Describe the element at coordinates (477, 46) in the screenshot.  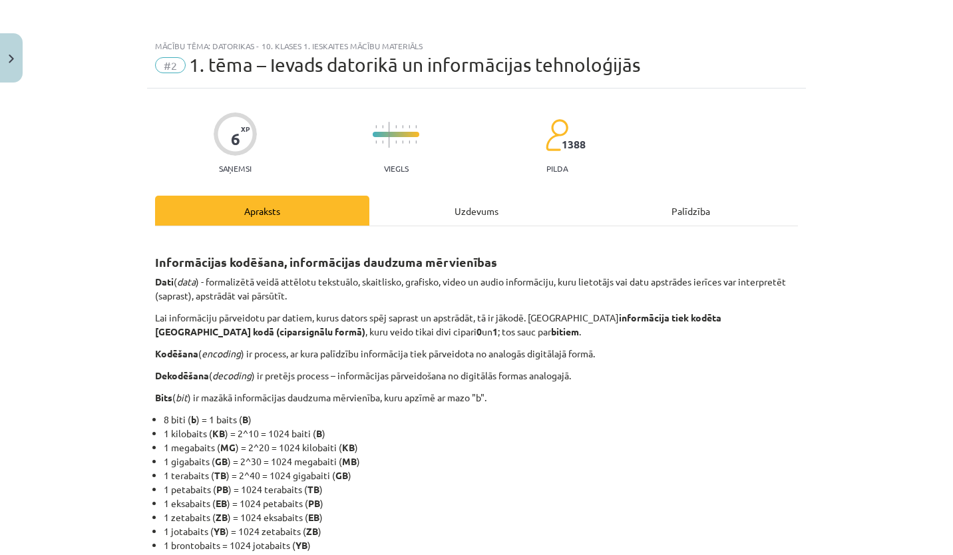
I see `div: Mācību tēma: Datorikas - 10. klases 1. ieskaites mācību materiāls` at that location.